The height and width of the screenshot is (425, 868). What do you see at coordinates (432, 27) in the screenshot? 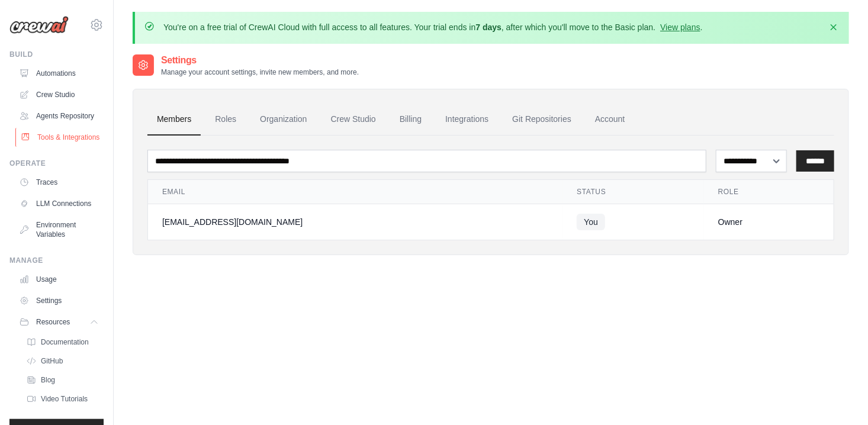
I see `p: You're on a free trial of CrewAI Cloud with full access to all features. Your trial ends in , aft...` at bounding box center [432, 27].